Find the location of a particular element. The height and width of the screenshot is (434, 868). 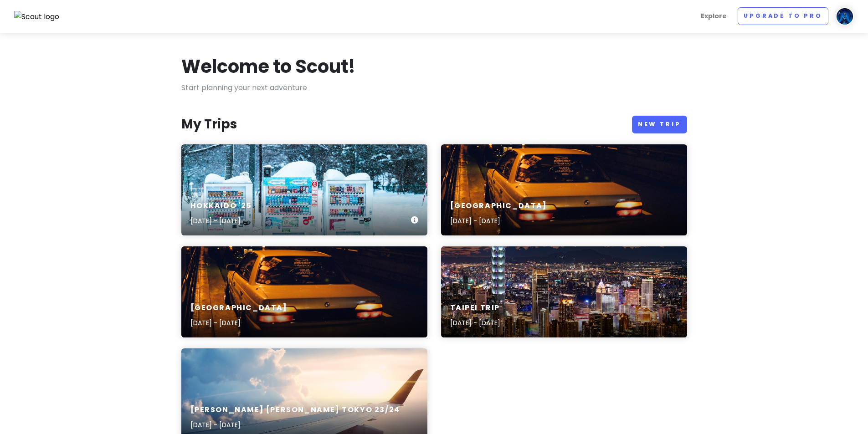

h1: Welcome to Scout! is located at coordinates (269, 67).